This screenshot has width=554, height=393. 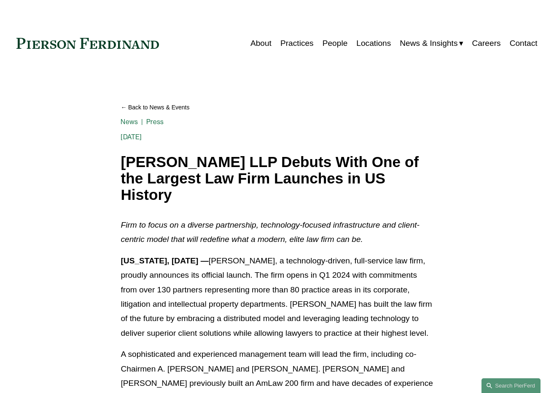 What do you see at coordinates (297, 43) in the screenshot?
I see `a: Practices` at bounding box center [297, 43].